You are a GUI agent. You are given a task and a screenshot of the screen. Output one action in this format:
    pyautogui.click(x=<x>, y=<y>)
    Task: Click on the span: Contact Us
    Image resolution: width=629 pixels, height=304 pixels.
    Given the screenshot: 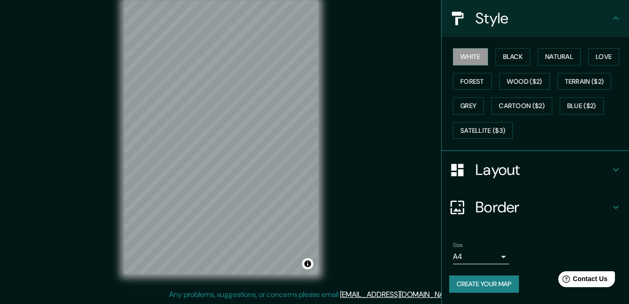 What is the action you would take?
    pyautogui.click(x=44, y=11)
    